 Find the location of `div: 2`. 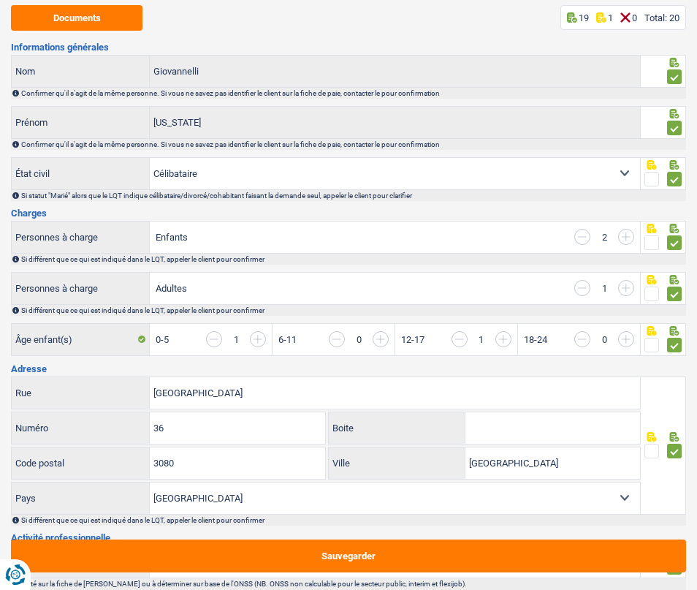

div: 2 is located at coordinates (604, 237).